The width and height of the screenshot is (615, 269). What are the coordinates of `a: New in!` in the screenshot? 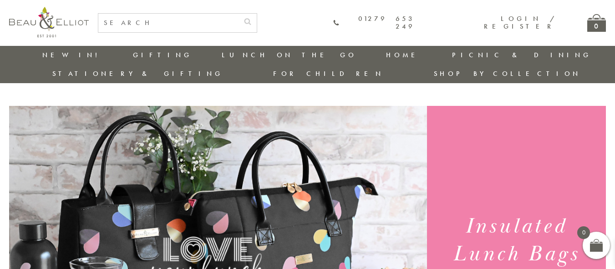 It's located at (73, 55).